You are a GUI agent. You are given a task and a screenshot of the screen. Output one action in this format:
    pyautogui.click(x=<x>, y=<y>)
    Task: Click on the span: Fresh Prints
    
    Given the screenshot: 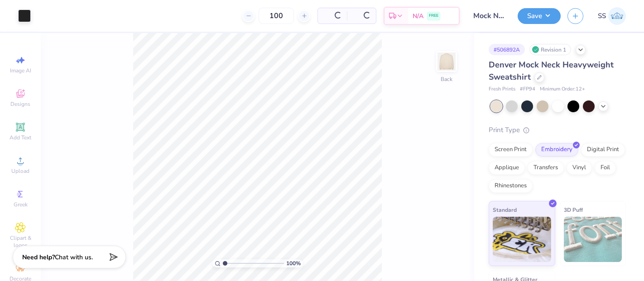 What is the action you would take?
    pyautogui.click(x=501, y=89)
    